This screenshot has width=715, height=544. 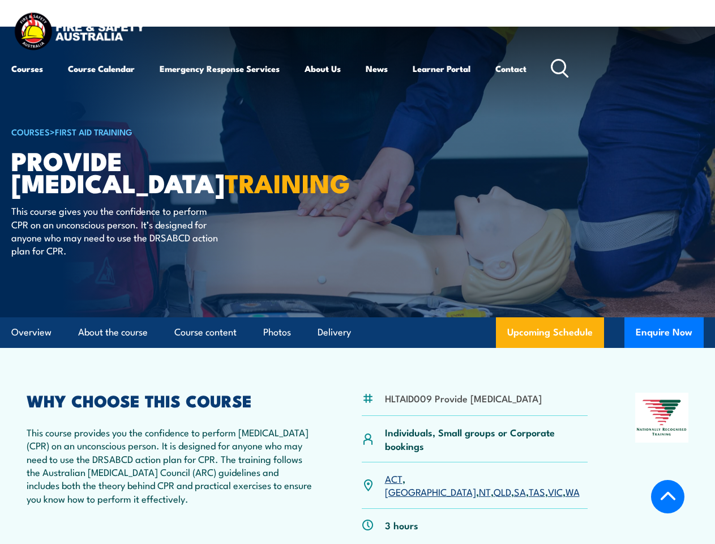 What do you see at coordinates (487, 438) in the screenshot?
I see `p: Individuals, Small groups or Corporate bookings` at bounding box center [487, 438].